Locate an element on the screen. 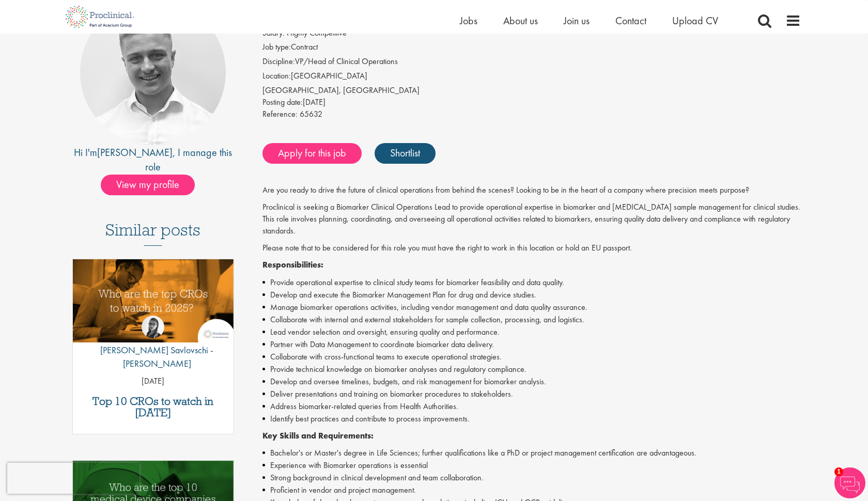 The height and width of the screenshot is (501, 868). a: Join us is located at coordinates (577, 21).